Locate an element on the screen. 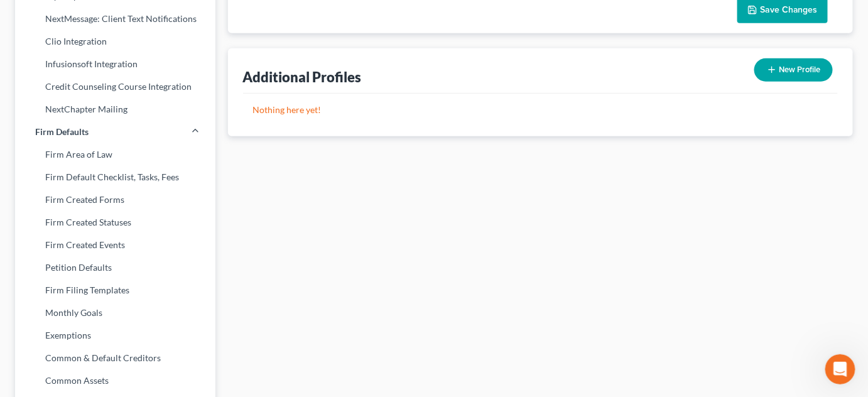 This screenshot has height=397, width=868. a: Clio Integration is located at coordinates (115, 41).